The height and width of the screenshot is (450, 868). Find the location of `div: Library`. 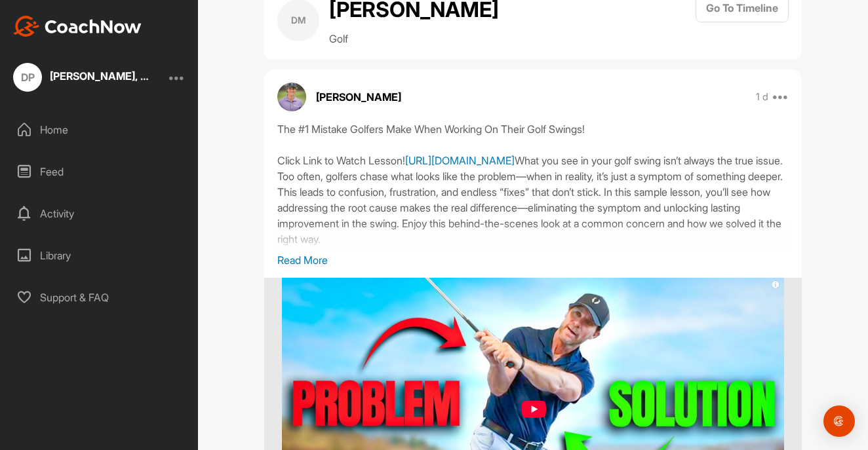

div: Library is located at coordinates (100, 256).